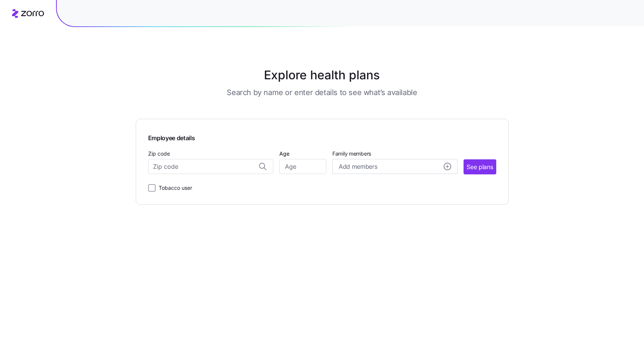 This screenshot has height=342, width=644. Describe the element at coordinates (211, 167) in the screenshot. I see `input: Zip code` at that location.